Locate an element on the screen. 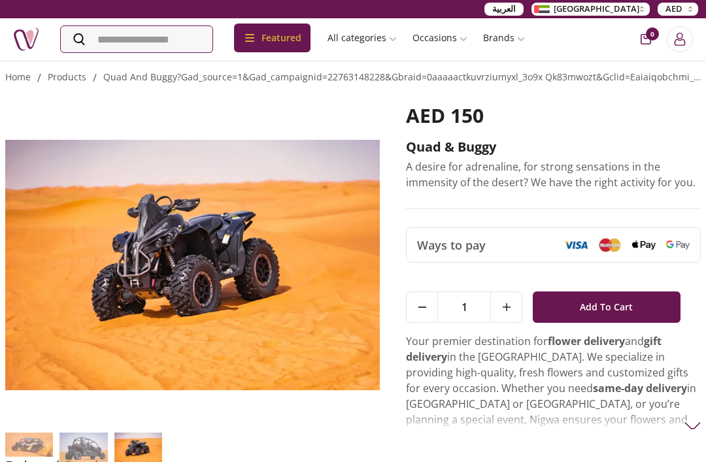 The image size is (706, 462). input: Search is located at coordinates (137, 39).